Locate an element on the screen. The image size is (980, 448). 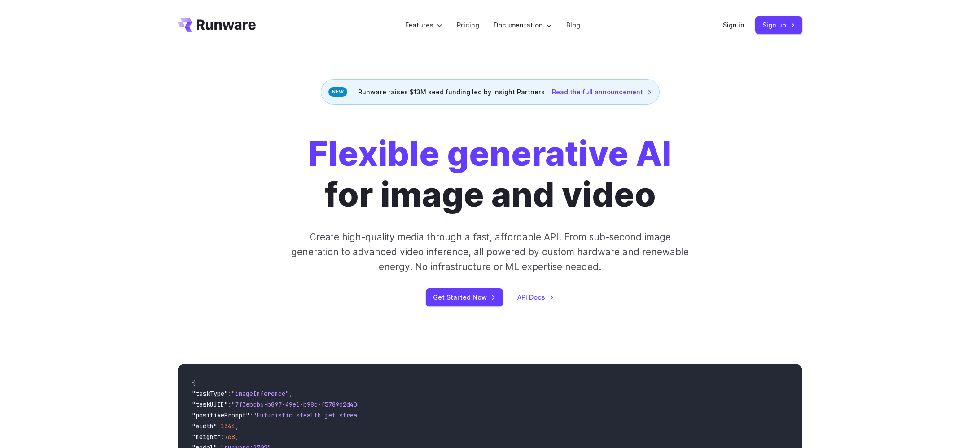
span: "positivePrompt" is located at coordinates (221, 415).